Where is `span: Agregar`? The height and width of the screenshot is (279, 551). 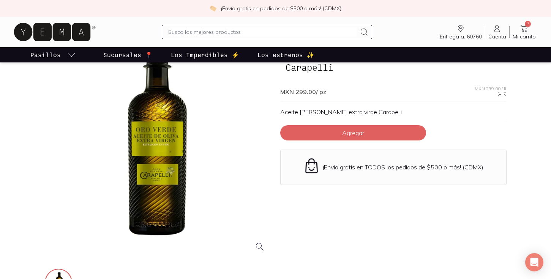
span: Agregar is located at coordinates (353, 133).